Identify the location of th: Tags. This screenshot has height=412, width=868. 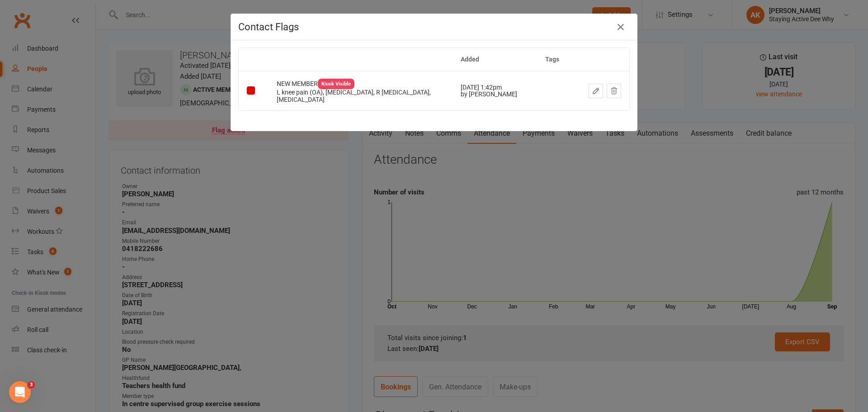
(555, 59).